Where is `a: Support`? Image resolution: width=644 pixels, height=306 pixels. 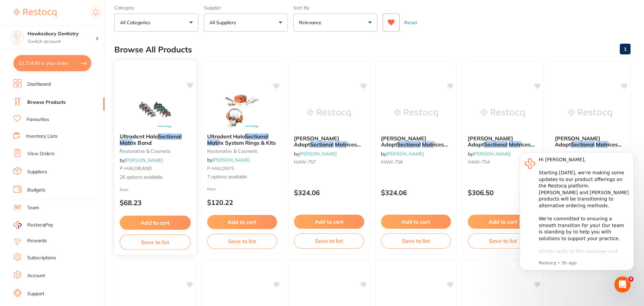 a: Support is located at coordinates (35, 294).